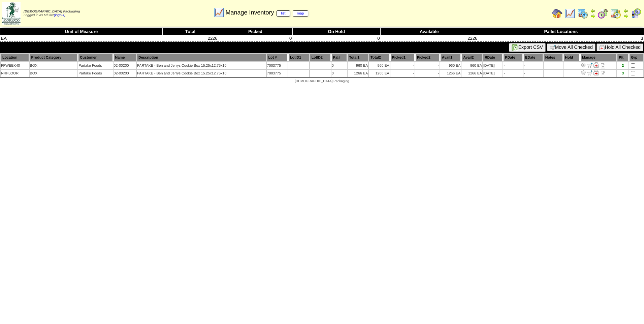 The height and width of the screenshot is (324, 644). What do you see at coordinates (81, 32) in the screenshot?
I see `th: Unit of Measure` at bounding box center [81, 32].